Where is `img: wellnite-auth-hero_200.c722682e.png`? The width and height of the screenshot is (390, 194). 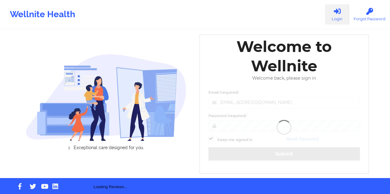 img: wellnite-auth-hero_200.c722682e.png is located at coordinates (106, 98).